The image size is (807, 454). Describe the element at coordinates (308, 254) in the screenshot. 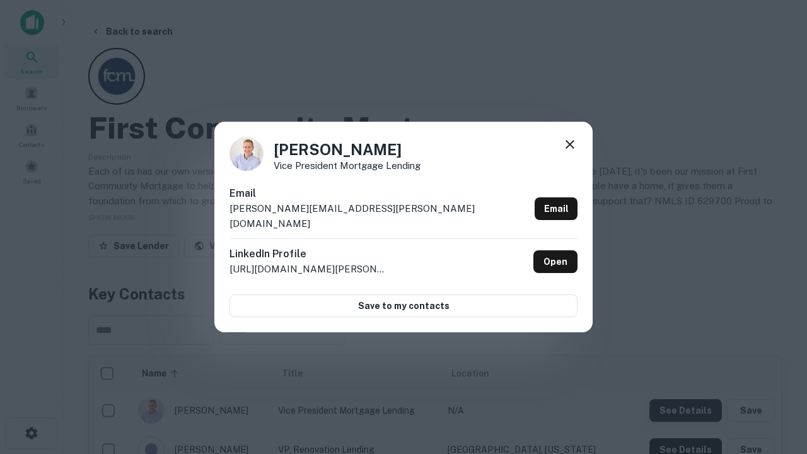

I see `h6: LinkedIn Profile` at that location.